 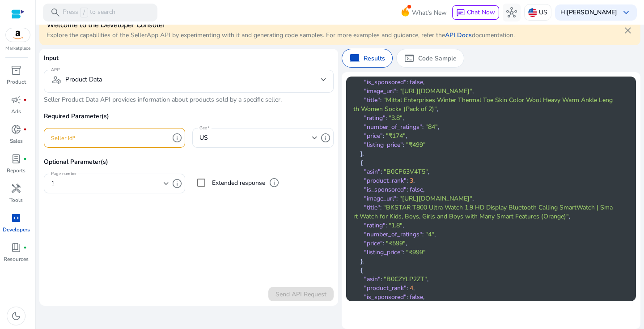 I want to click on p: Developers, so click(x=16, y=229).